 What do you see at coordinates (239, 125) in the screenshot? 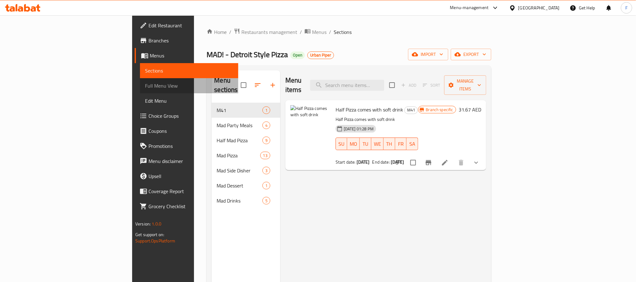
I see `div: Mad Party Meals` at bounding box center [239, 125].